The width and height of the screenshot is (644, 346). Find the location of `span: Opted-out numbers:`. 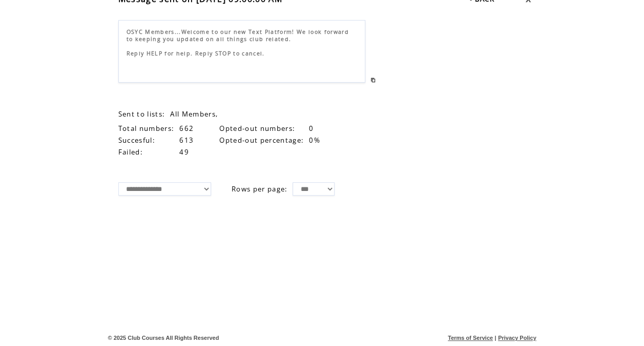

span: Opted-out numbers: is located at coordinates (257, 128).